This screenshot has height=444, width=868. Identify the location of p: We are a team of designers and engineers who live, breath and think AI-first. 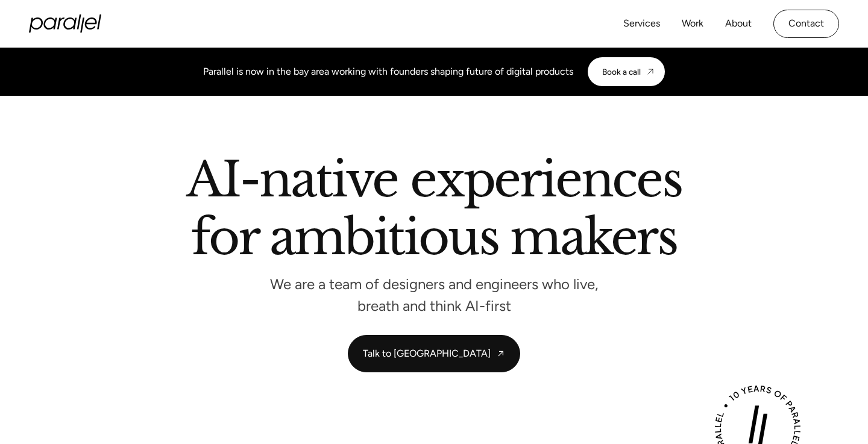
(434, 294).